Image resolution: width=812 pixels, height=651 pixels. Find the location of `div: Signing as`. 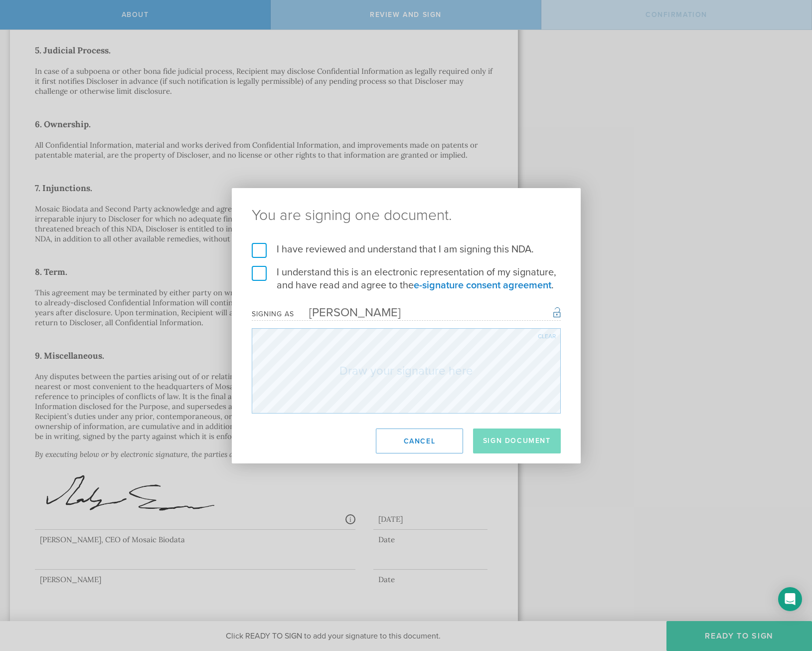

div: Signing as is located at coordinates (273, 314).